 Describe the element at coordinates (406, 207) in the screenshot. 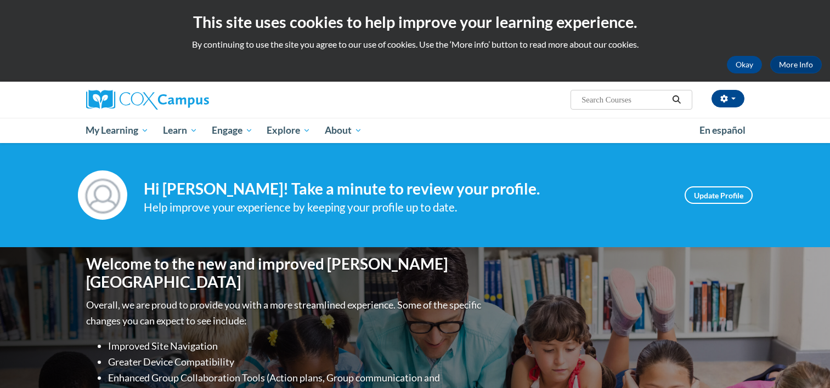

I see `div: Help improve your experience by keeping your profile up to date.` at that location.